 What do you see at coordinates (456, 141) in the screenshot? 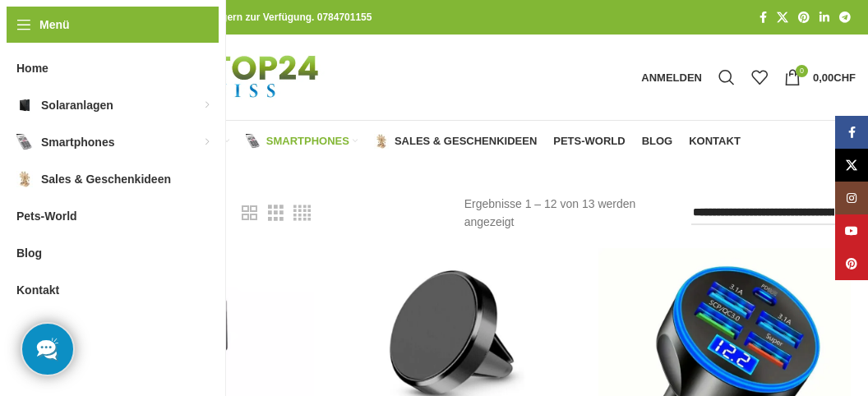
I see `a: Sales & Geschenkideen` at bounding box center [456, 141].